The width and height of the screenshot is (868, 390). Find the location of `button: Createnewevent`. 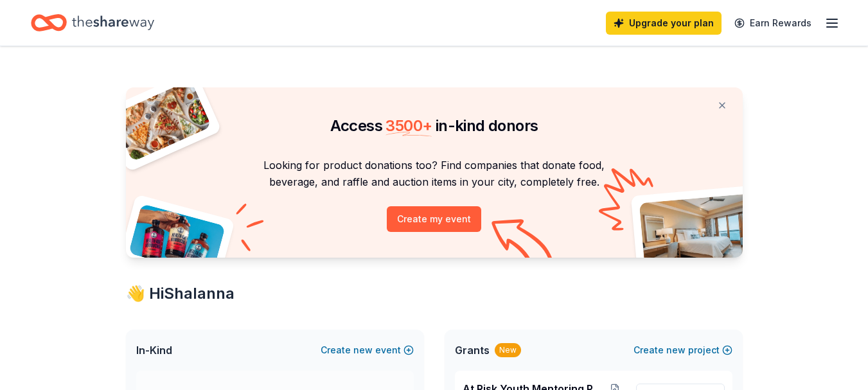

button: Createnewevent is located at coordinates (367, 350).